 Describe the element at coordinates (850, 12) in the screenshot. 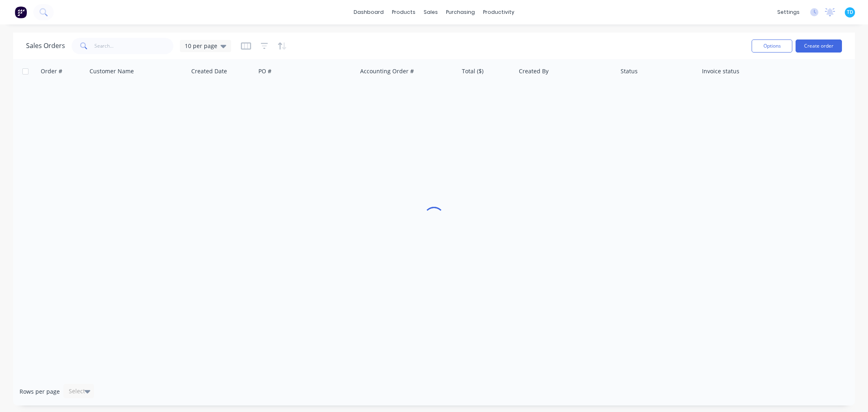

I see `span: TD` at that location.